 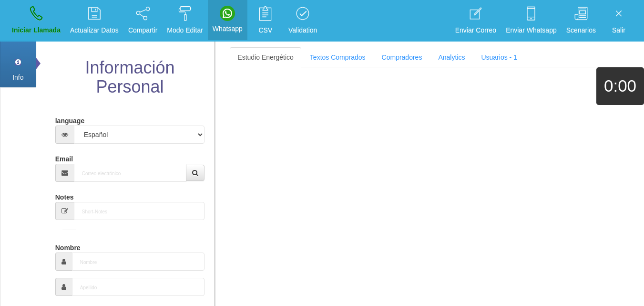 I want to click on a: Compartir, so click(x=143, y=20).